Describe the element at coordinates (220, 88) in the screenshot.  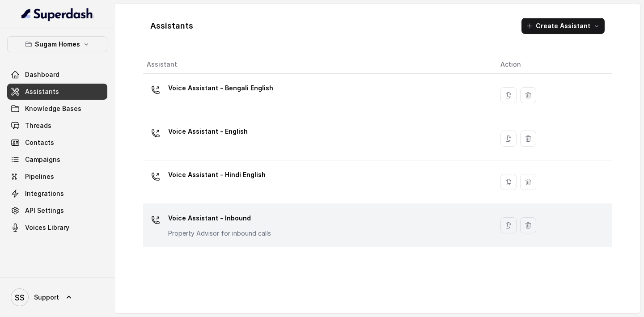
I see `p: Voice Assistant - Bengali English` at that location.